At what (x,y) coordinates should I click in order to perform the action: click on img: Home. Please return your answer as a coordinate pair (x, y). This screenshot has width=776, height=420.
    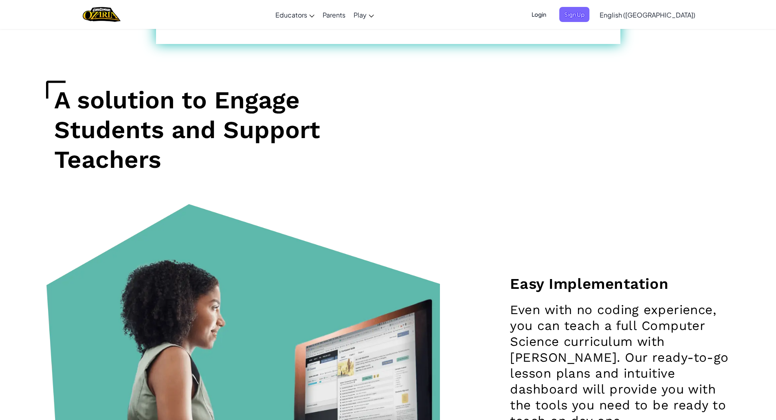
    Looking at the image, I should click on (101, 14).